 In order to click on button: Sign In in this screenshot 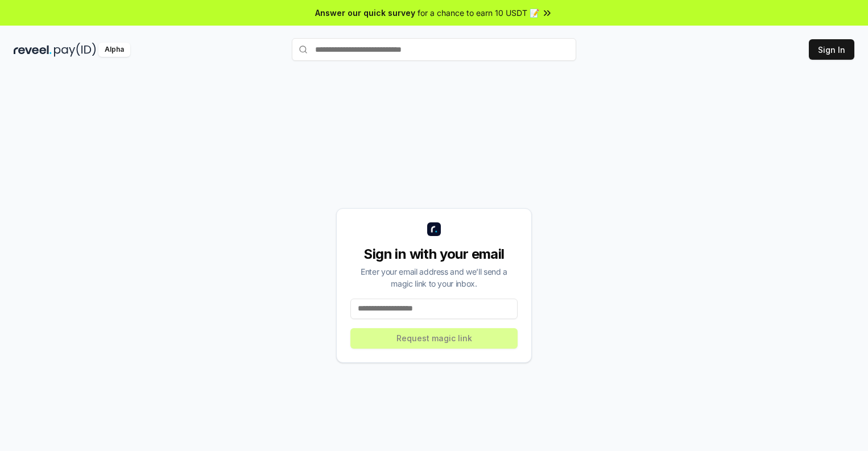, I will do `click(832, 49)`.